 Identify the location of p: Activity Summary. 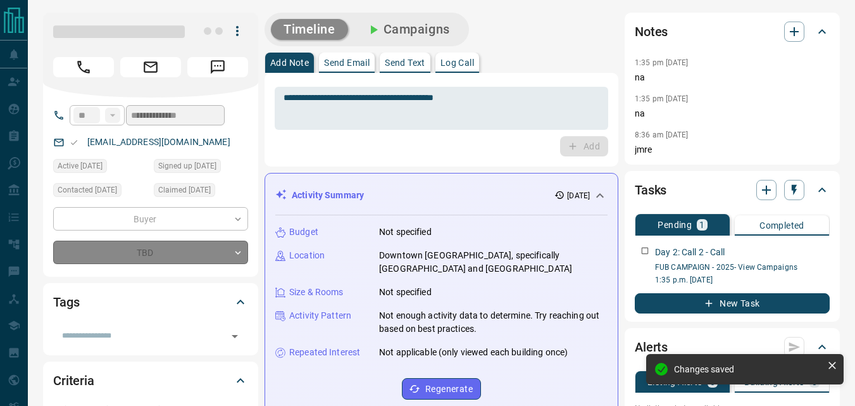
(328, 195).